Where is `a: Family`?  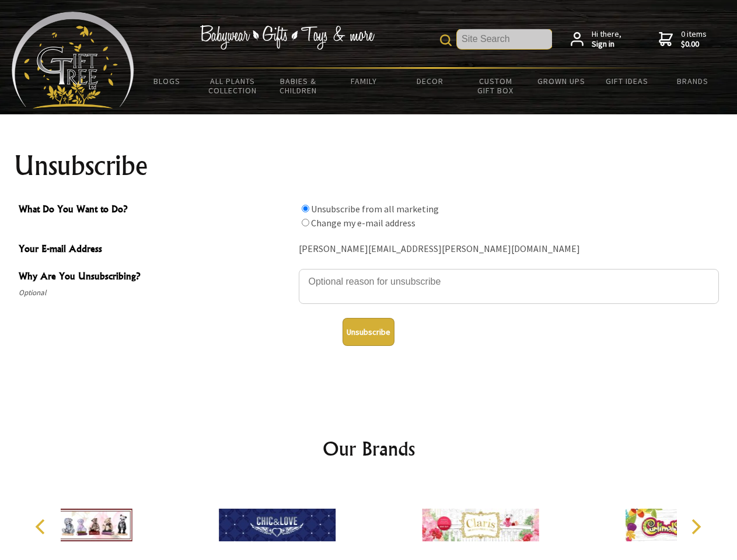 a: Family is located at coordinates (364, 81).